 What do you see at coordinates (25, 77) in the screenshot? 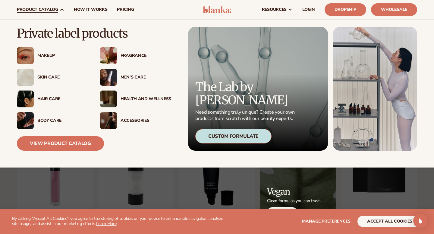
I see `img: Cream moisturizer swatch.` at bounding box center [25, 77].